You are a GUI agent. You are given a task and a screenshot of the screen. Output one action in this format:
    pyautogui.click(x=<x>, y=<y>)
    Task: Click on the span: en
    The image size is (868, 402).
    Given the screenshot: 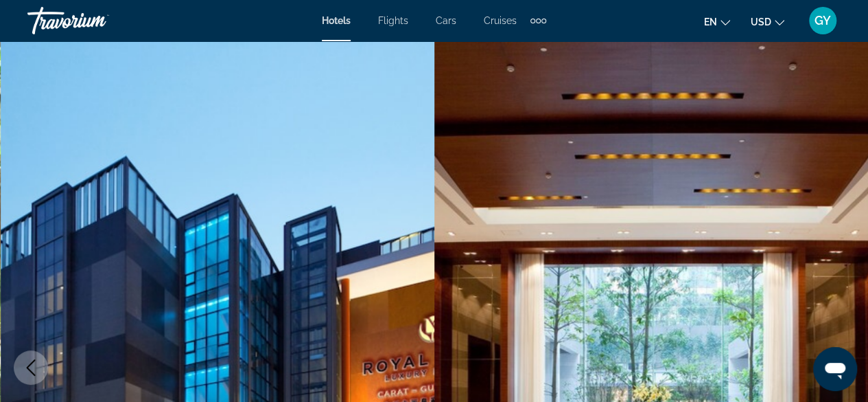 What is the action you would take?
    pyautogui.click(x=710, y=22)
    